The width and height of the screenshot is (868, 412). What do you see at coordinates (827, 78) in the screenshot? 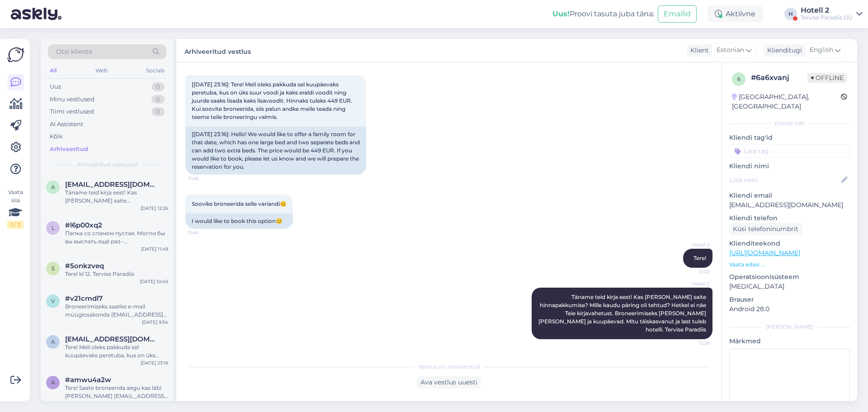
I see `span: Offline` at bounding box center [827, 78].